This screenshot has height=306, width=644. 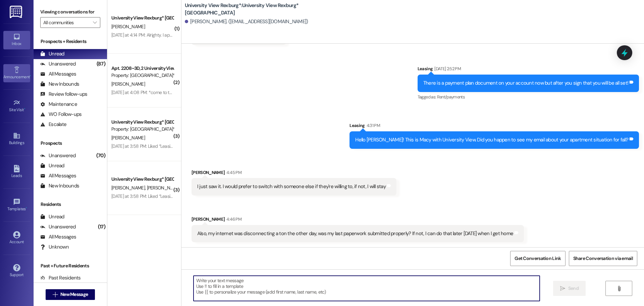 I want to click on img: ResiDesk Logo, so click(x=17, y=12).